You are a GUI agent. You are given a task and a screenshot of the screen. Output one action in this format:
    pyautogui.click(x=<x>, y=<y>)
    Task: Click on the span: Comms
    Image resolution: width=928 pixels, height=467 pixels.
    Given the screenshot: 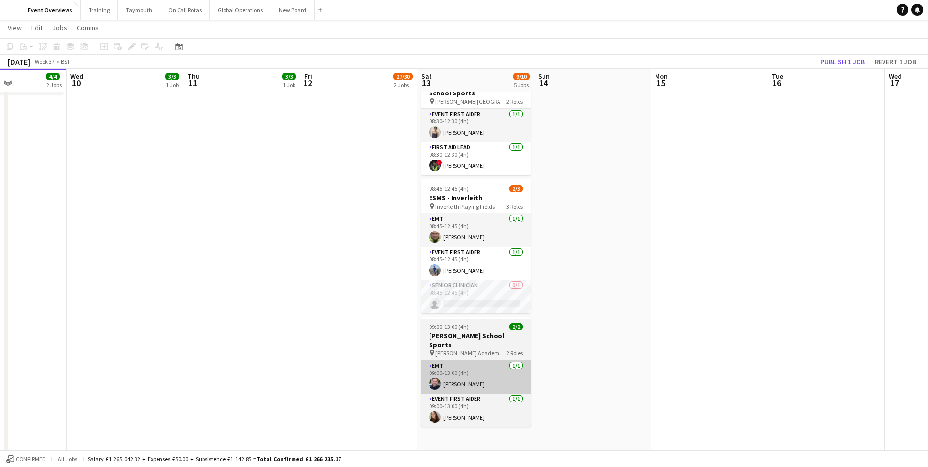 What is the action you would take?
    pyautogui.click(x=88, y=28)
    